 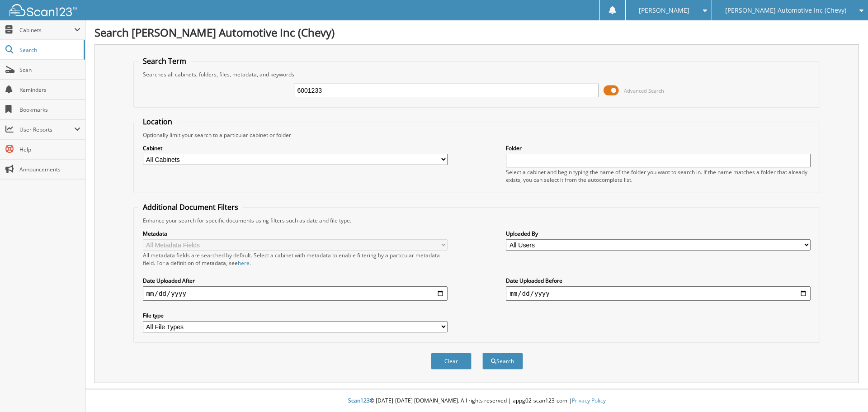 What do you see at coordinates (359, 400) in the screenshot?
I see `span: Scan123` at bounding box center [359, 400].